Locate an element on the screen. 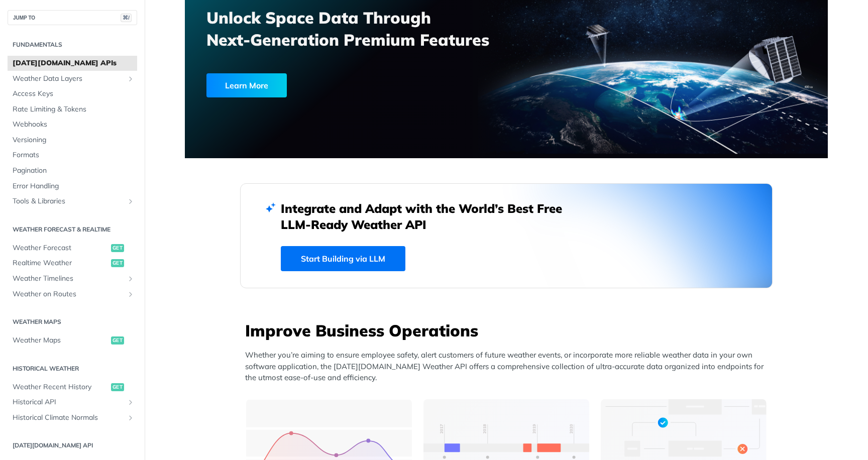  span: Versioning is located at coordinates (74, 140).